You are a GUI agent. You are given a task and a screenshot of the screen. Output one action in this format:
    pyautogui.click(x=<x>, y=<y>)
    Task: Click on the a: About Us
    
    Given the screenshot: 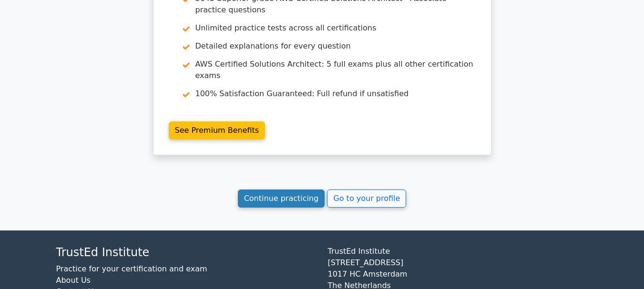 What is the action you would take?
    pyautogui.click(x=73, y=280)
    